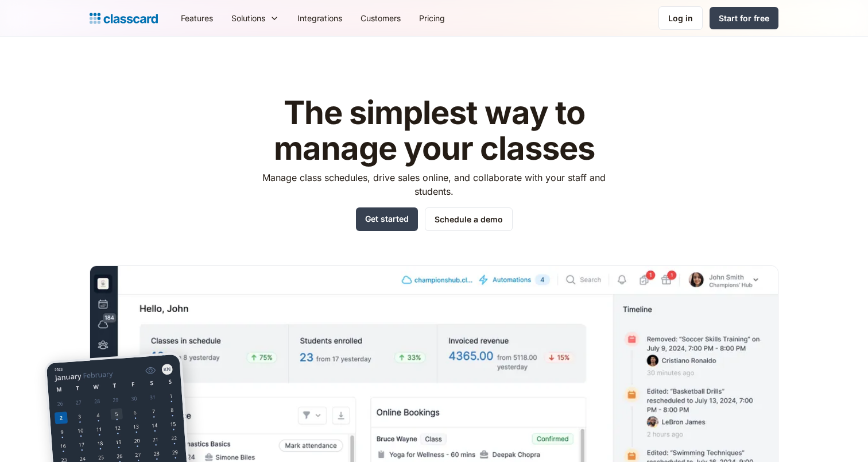 Image resolution: width=868 pixels, height=462 pixels. What do you see at coordinates (434, 130) in the screenshot?
I see `h1: The simplest way to manage your classes` at bounding box center [434, 130].